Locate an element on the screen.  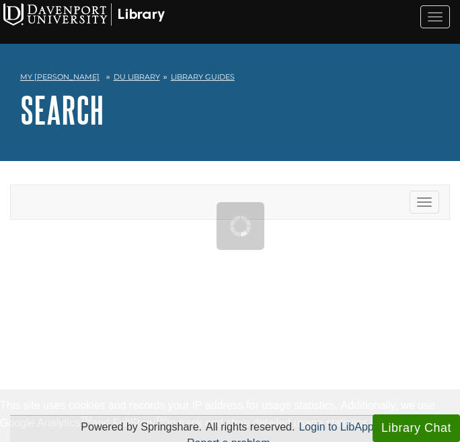
button: Library Chat is located at coordinates (417, 427).